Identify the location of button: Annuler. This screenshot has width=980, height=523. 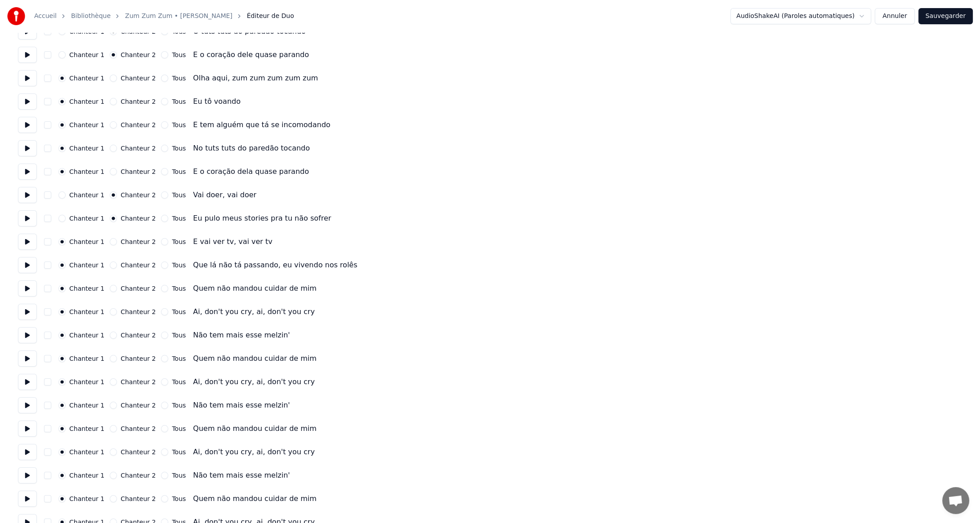
(894, 17).